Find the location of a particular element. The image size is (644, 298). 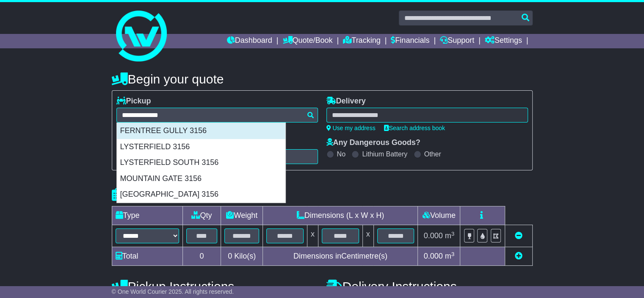

h4: Package details | is located at coordinates (164, 195).